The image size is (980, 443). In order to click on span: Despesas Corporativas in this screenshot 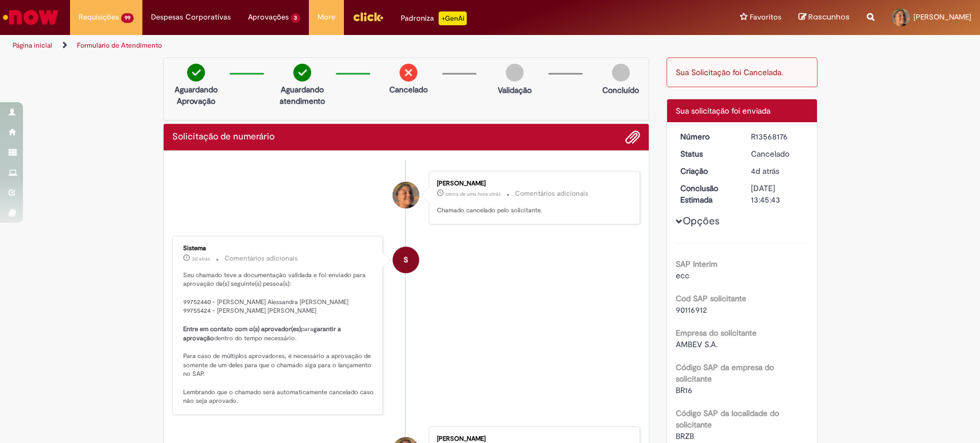, I will do `click(190, 17)`.